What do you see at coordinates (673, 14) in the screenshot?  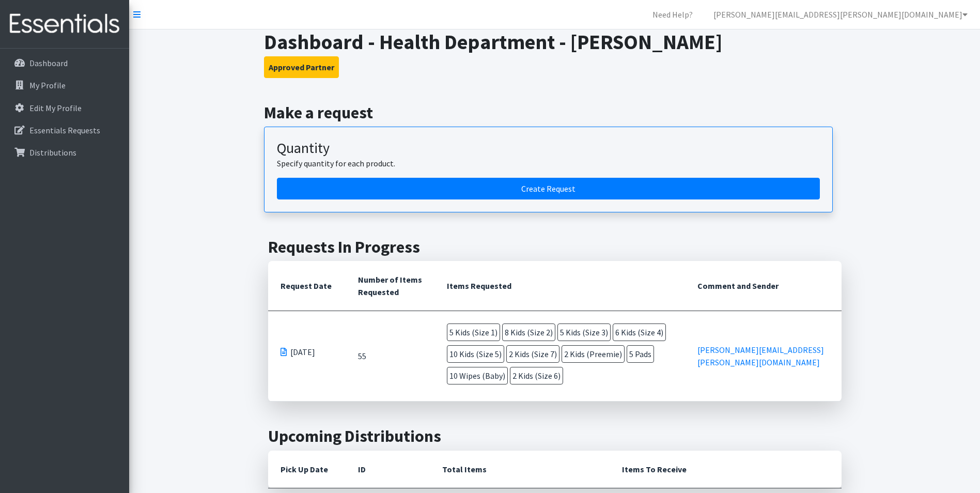 I see `a: Need Help?` at bounding box center [673, 14].